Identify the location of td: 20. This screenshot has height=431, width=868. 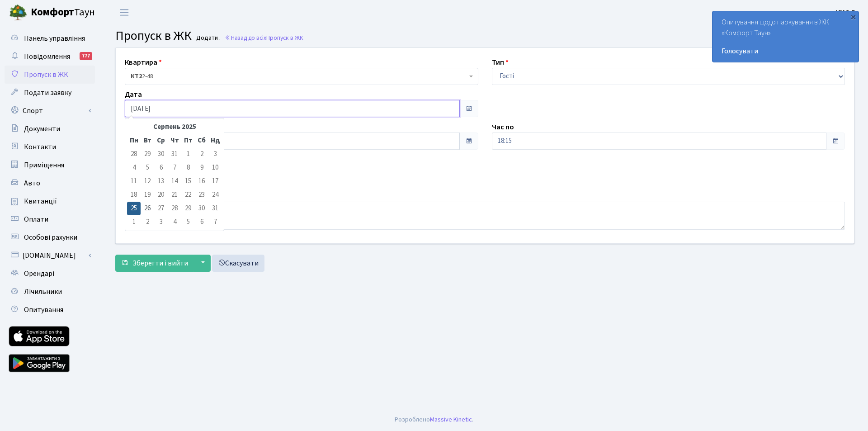
(161, 195).